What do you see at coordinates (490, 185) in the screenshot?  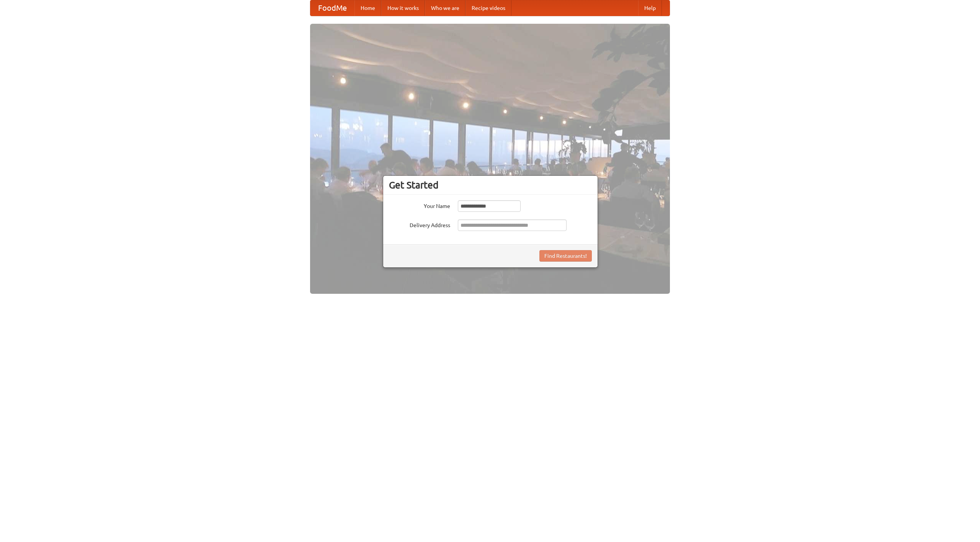 I see `h3: Get Started` at bounding box center [490, 185].